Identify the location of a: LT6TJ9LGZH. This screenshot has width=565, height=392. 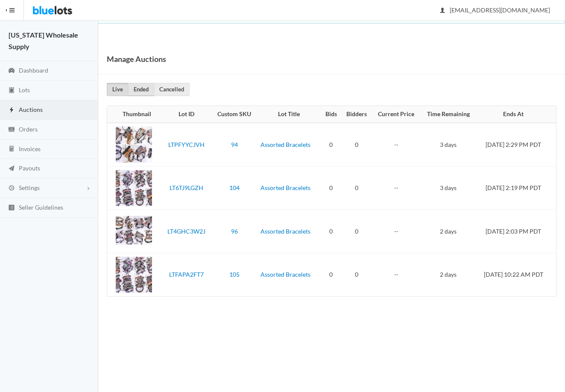
(186, 188).